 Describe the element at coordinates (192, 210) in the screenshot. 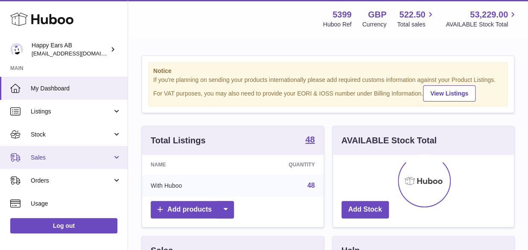

I see `a: Add products` at that location.